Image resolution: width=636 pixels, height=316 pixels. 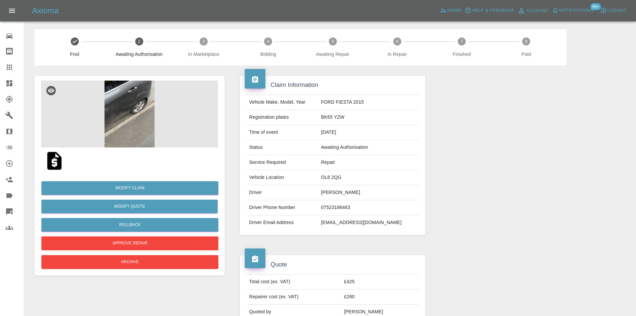 What do you see at coordinates (380, 297) in the screenshot?
I see `td: £260` at bounding box center [380, 297].